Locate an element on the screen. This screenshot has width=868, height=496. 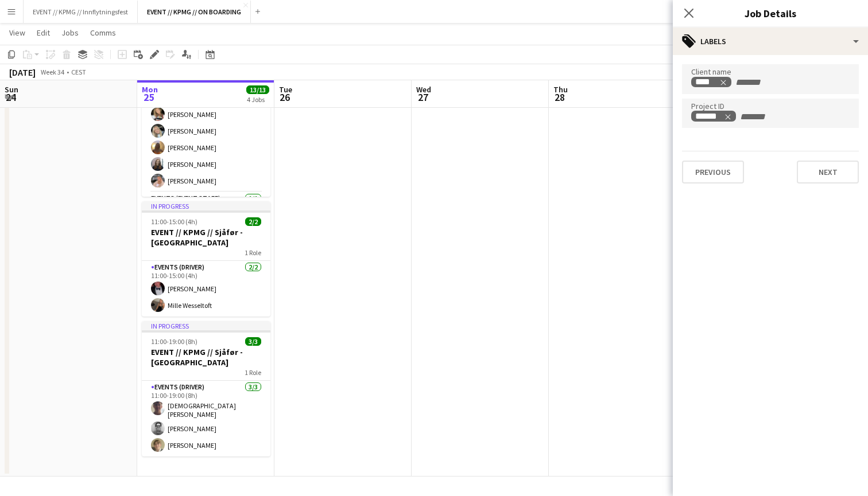
span: Edit is located at coordinates (43, 33).